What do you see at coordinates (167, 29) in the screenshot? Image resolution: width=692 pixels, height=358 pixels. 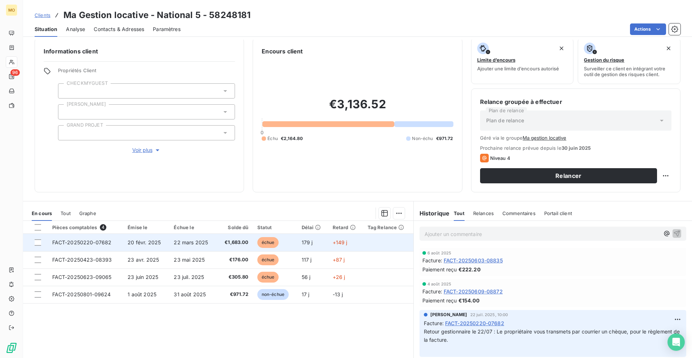 I see `span: Paramètres` at bounding box center [167, 29].